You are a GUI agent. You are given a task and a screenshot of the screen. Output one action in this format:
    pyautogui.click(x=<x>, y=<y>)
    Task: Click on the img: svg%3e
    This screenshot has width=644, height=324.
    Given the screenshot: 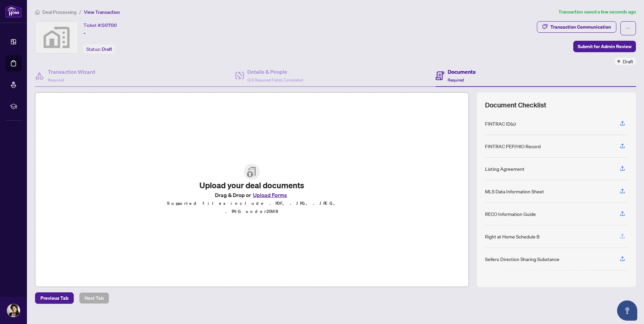 What is the action you would take?
    pyautogui.click(x=56, y=37)
    